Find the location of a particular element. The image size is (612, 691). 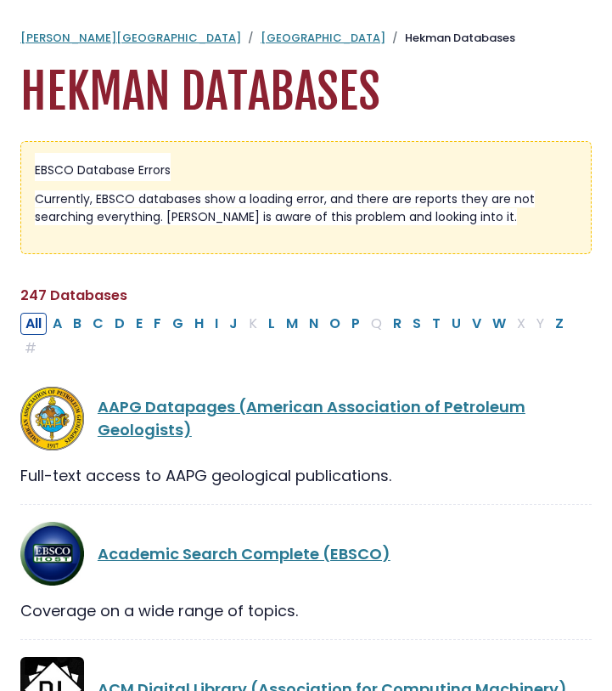

button: Filter Results V is located at coordinates (477, 324).